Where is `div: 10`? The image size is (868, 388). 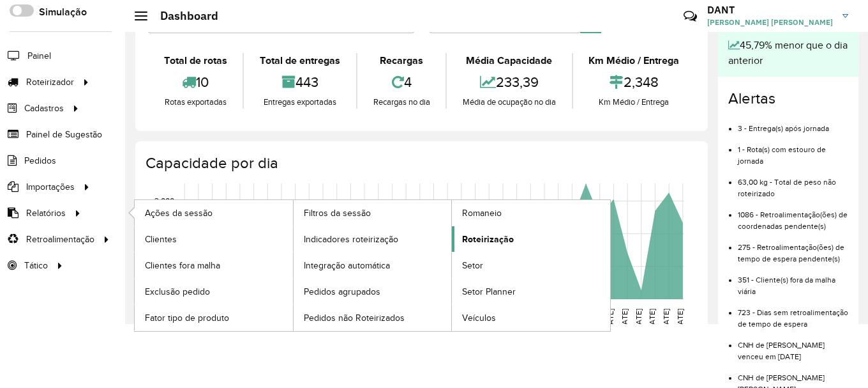 div: 10 is located at coordinates (195, 82).